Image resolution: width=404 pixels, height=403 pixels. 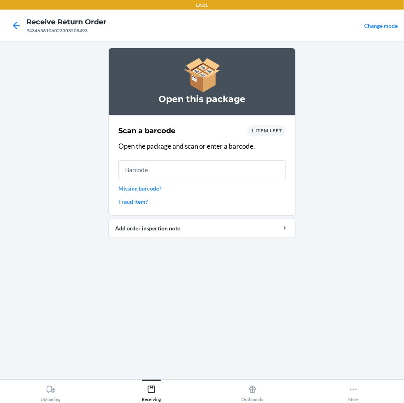 I want to click on h2: Scan a barcode, so click(x=147, y=131).